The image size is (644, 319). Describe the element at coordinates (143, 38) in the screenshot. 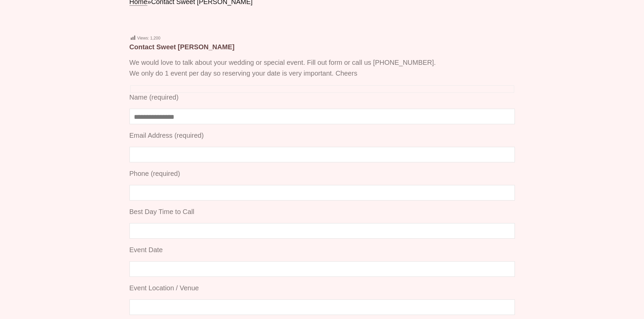

I see `span: Views:` at that location.